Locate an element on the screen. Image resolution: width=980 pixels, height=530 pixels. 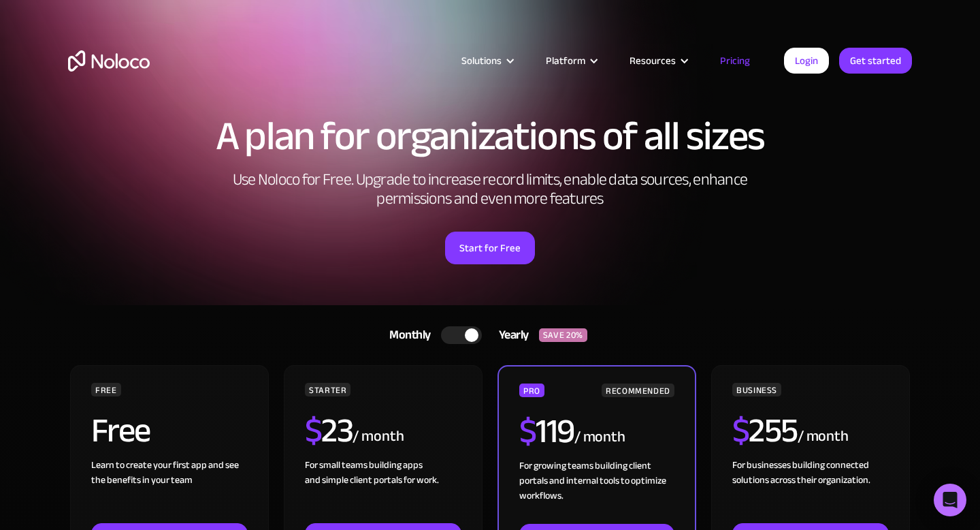
h2: 119 is located at coordinates (547, 431).